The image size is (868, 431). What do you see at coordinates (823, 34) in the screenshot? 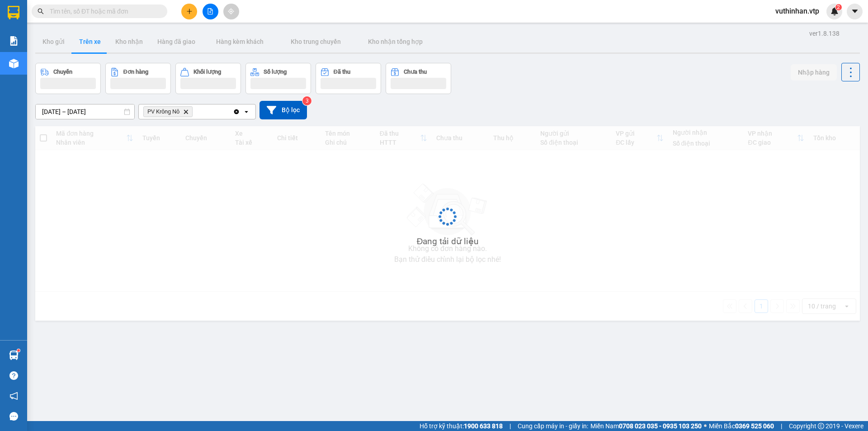
I see `div: ver 1.8.138` at bounding box center [823, 34].